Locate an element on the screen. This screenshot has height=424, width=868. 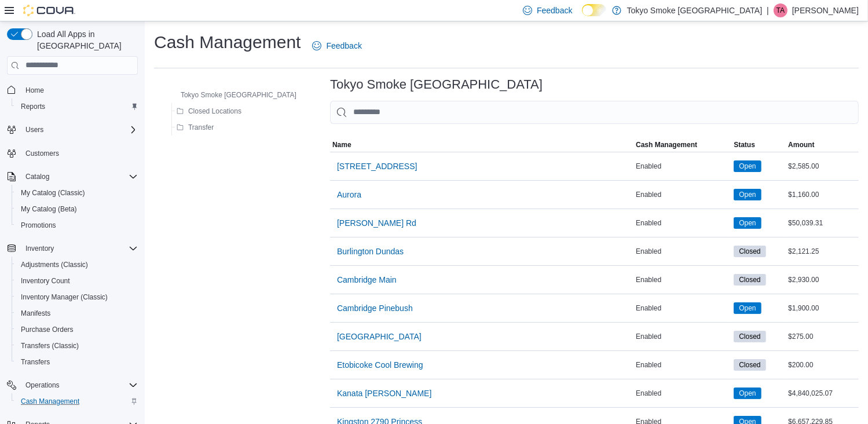
div: $1,160.00 is located at coordinates (822, 195).